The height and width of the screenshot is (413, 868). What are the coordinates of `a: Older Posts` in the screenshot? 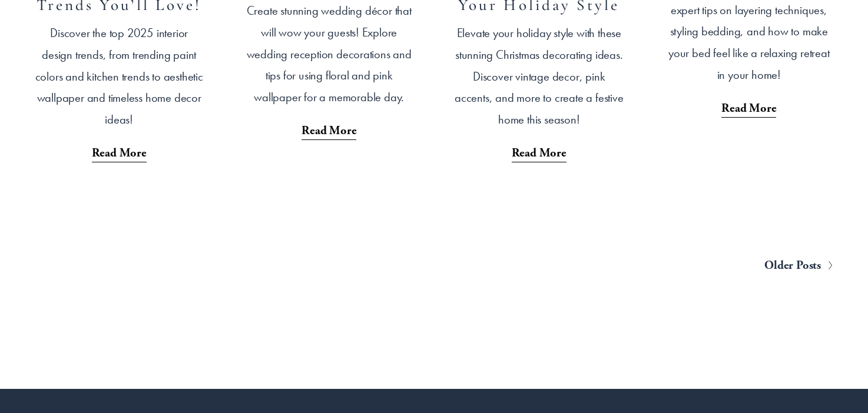 It's located at (634, 266).